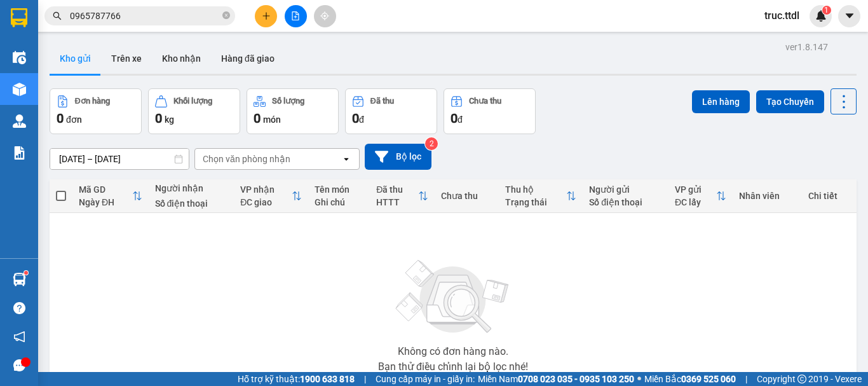 Image resolution: width=868 pixels, height=386 pixels. What do you see at coordinates (690, 379) in the screenshot?
I see `span: Miền Bắc` at bounding box center [690, 379].